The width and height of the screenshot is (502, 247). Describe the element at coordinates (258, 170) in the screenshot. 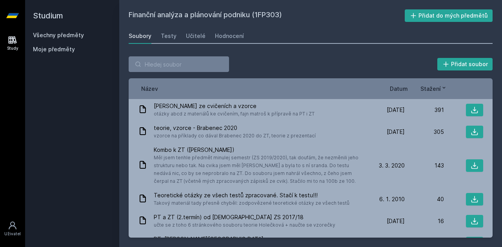

I see `span: Měl jsem tenhle předmět minulej semestr (ZS 2019/2020), tak doufám, že nezměnili jeho strukturu n...` at that location.